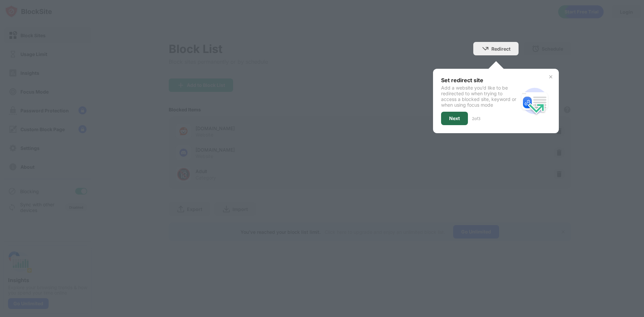  Describe the element at coordinates (550, 76) in the screenshot. I see `img: x-button.svg` at that location.